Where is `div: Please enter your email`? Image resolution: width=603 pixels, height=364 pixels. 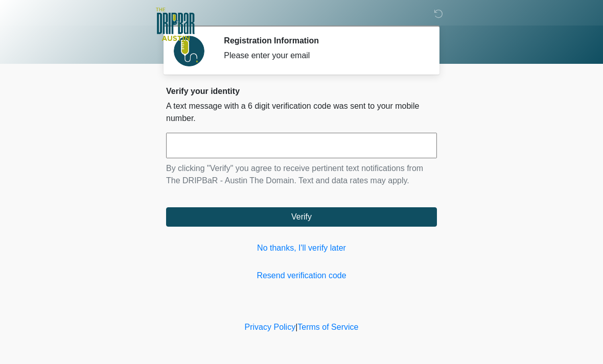
div: Please enter your email is located at coordinates (322, 55).